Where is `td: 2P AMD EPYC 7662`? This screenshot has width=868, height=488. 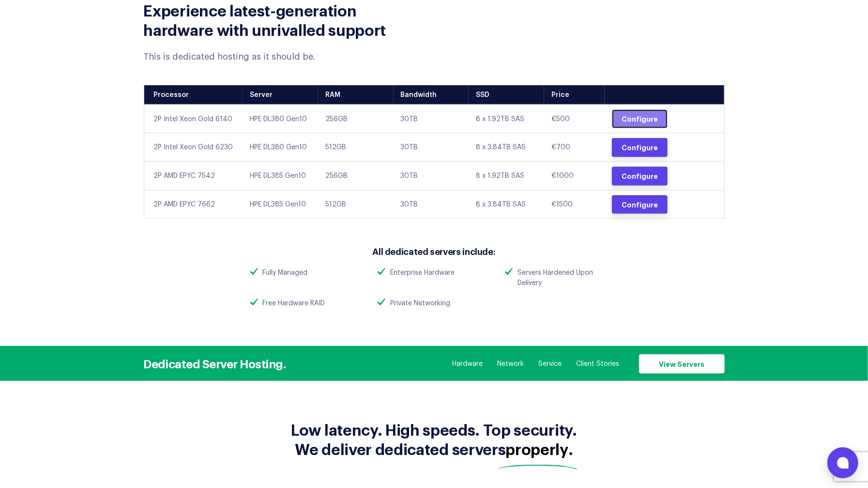 td: 2P AMD EPYC 7662 is located at coordinates (194, 204).